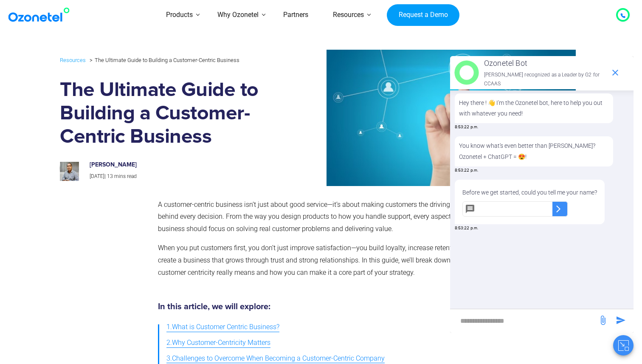  Describe the element at coordinates (615, 73) in the screenshot. I see `span: end chat or minimize` at that location.